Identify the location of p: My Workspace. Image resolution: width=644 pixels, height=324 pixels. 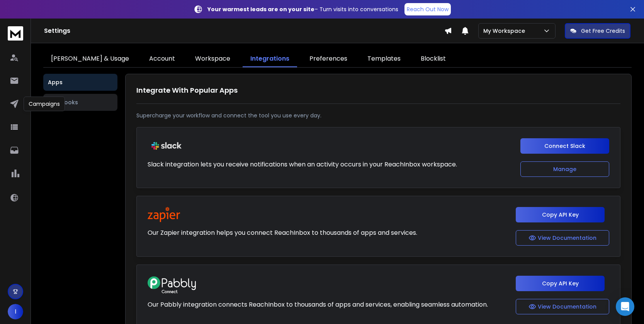
(506, 31).